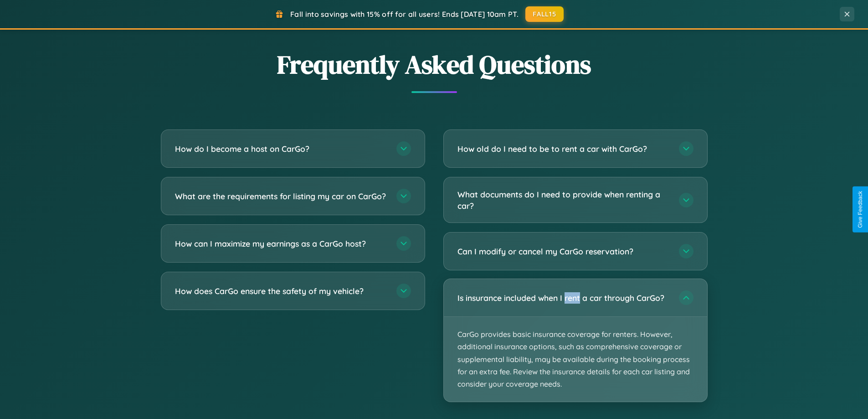  Describe the element at coordinates (281, 196) in the screenshot. I see `h3: What are the requirements for listing my car on CarGo?` at that location.